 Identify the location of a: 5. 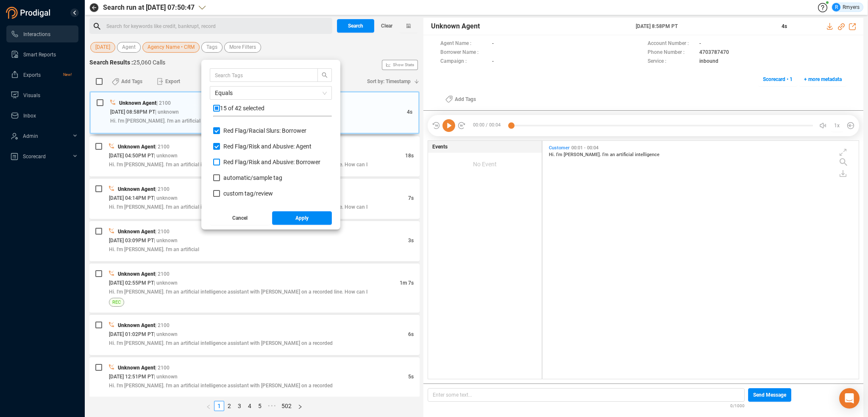
(260, 406).